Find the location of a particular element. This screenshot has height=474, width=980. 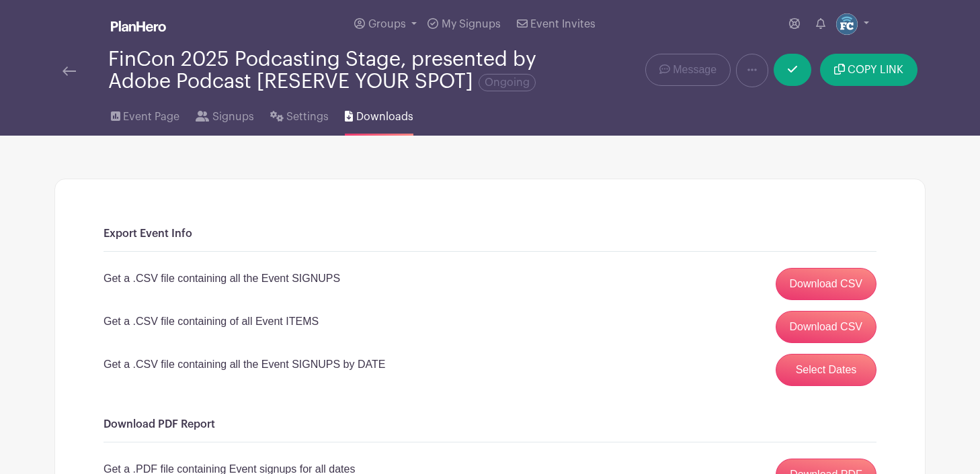

p: Get a .CSV file containing of all Event ITEMS is located at coordinates (211, 321).